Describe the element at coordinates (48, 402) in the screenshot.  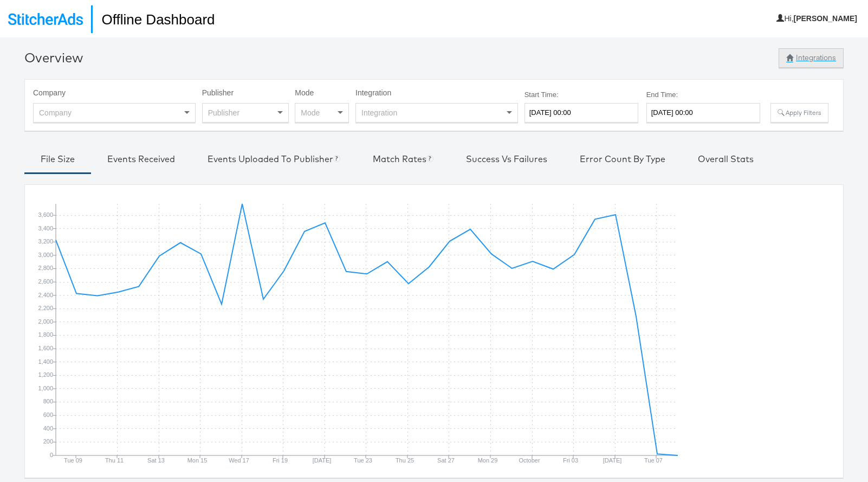
I see `text: 800` at that location.